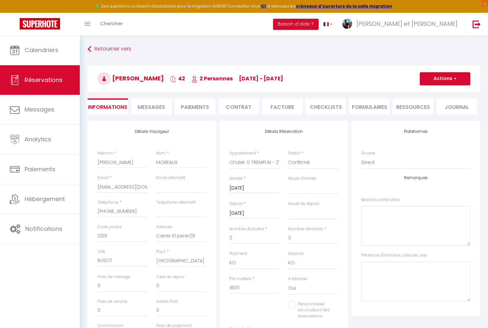 The height and width of the screenshot is (328, 488). I want to click on span: Hébergement, so click(45, 199).